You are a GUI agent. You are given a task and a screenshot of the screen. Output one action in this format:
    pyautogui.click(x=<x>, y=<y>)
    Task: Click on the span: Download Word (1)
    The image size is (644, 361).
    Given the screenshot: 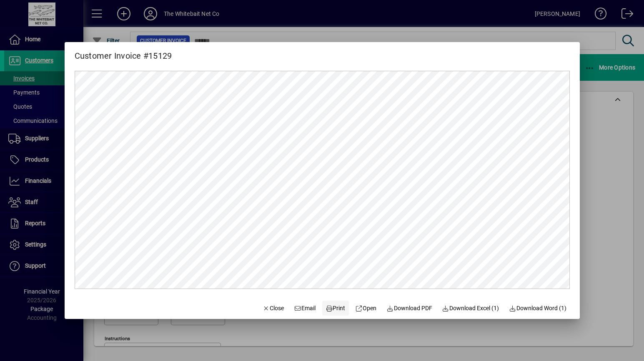 What is the action you would take?
    pyautogui.click(x=537, y=308)
    